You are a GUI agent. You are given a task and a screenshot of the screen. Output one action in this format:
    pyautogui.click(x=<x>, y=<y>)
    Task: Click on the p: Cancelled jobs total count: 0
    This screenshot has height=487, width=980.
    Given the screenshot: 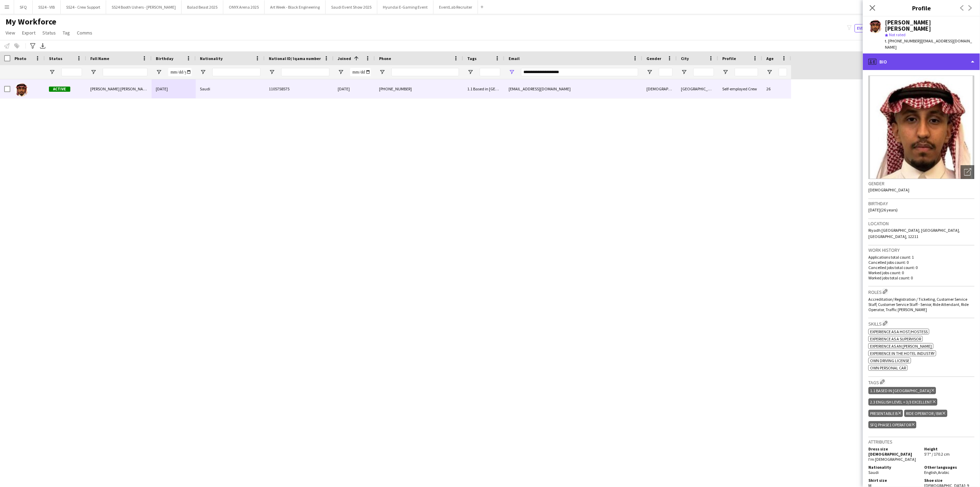 What is the action you would take?
    pyautogui.click(x=921, y=267)
    